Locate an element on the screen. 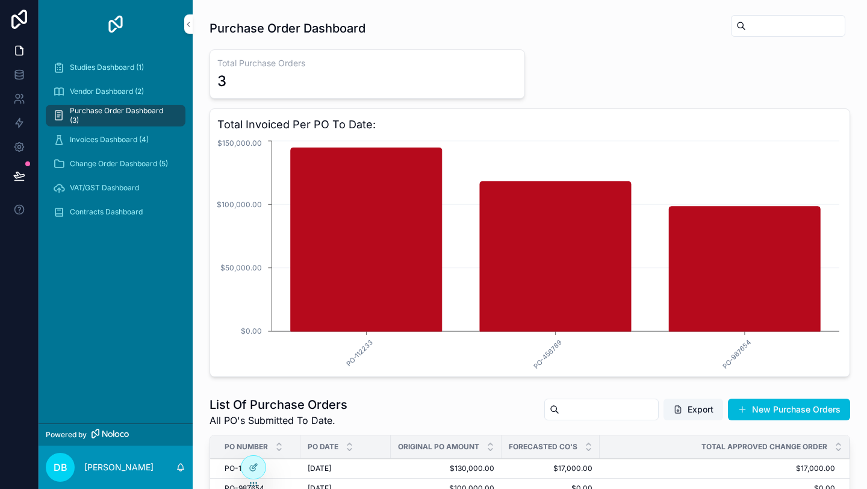 Image resolution: width=867 pixels, height=489 pixels. span: Forecasted CO's is located at coordinates (543, 447).